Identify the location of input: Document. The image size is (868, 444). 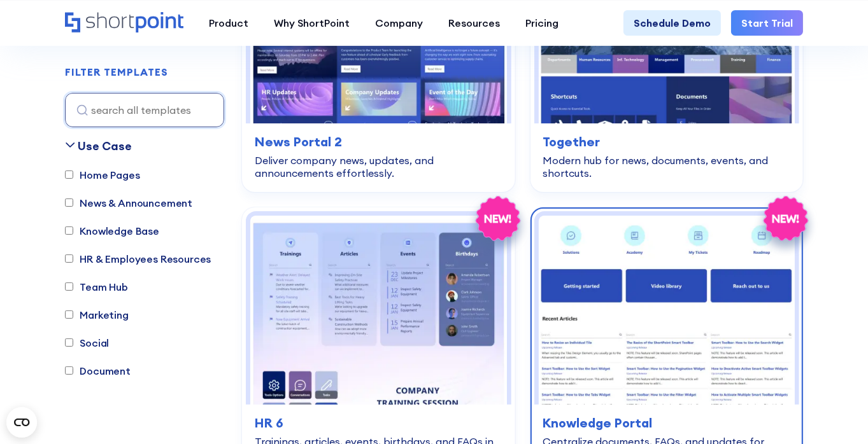
(68, 371).